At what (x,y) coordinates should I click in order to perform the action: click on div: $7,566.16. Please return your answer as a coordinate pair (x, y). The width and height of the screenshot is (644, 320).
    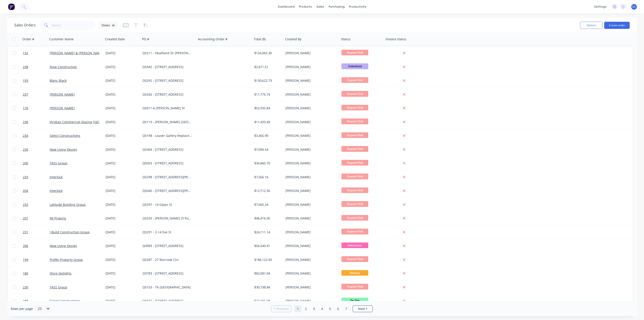
    Looking at the image, I should click on (267, 177).